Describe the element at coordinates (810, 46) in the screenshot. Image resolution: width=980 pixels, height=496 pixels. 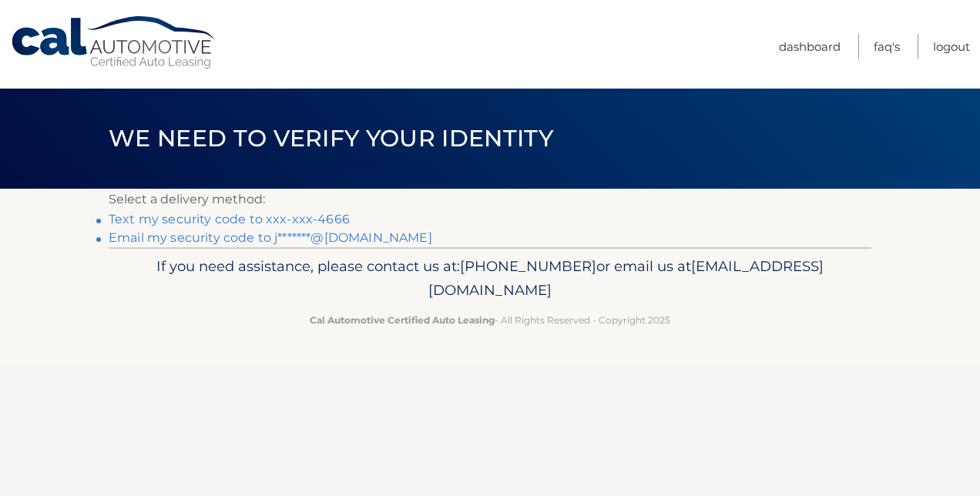
I see `a: Dashboard` at that location.